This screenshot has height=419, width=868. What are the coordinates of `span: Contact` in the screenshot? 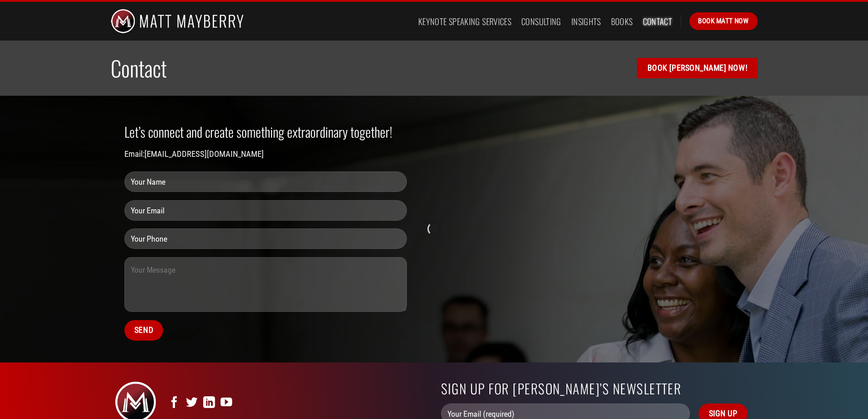 It's located at (139, 68).